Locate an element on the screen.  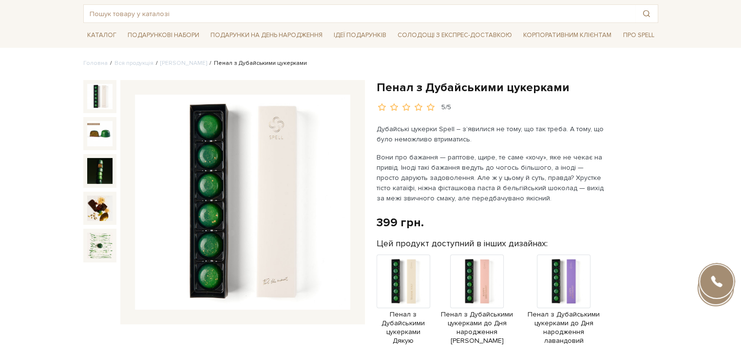
div: 5/5 is located at coordinates (446, 107).